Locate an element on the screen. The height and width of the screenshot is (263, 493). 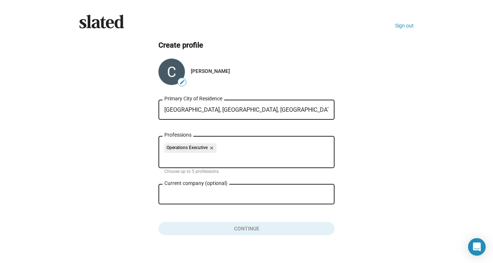
mat-chip: Operations Executive is located at coordinates (190, 148).